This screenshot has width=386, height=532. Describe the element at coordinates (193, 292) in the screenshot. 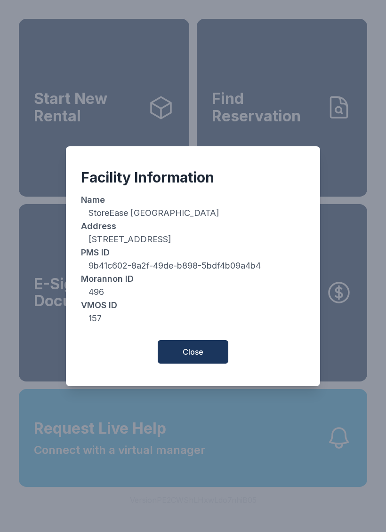

I see `dd: 496` at that location.